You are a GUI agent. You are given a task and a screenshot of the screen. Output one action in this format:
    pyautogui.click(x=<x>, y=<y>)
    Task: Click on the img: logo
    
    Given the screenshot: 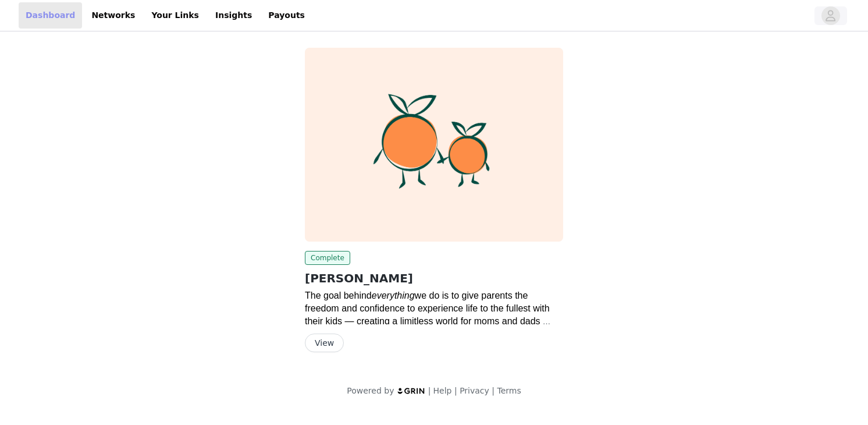 What is the action you would take?
    pyautogui.click(x=411, y=391)
    